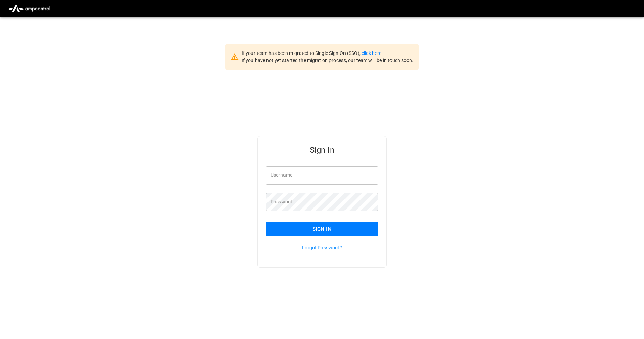 Image resolution: width=644 pixels, height=339 pixels. I want to click on h5: Sign In, so click(322, 150).